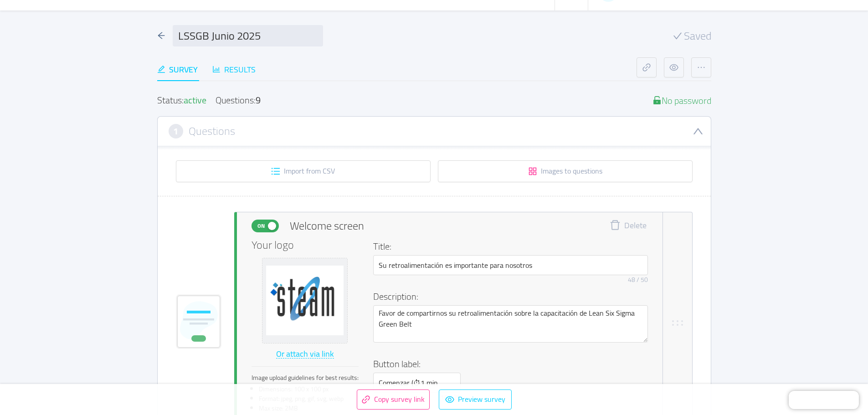 Image resolution: width=868 pixels, height=415 pixels. I want to click on h4: Title:, so click(507, 247).